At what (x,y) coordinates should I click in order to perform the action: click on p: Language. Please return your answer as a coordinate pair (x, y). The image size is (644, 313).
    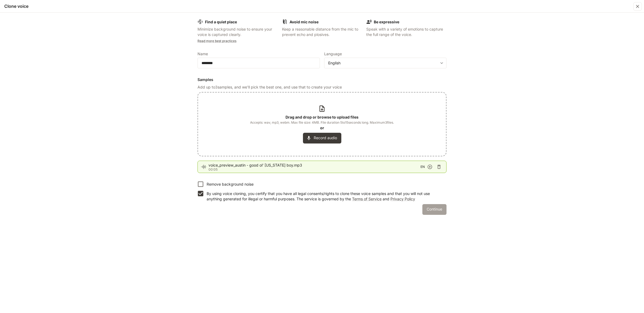
    Looking at the image, I should click on (333, 54).